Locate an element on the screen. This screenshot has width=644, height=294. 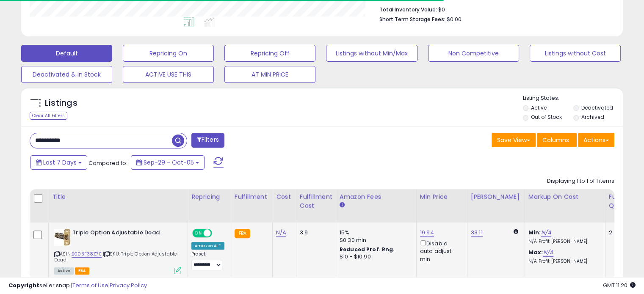
div: Preset: is located at coordinates (208, 260).